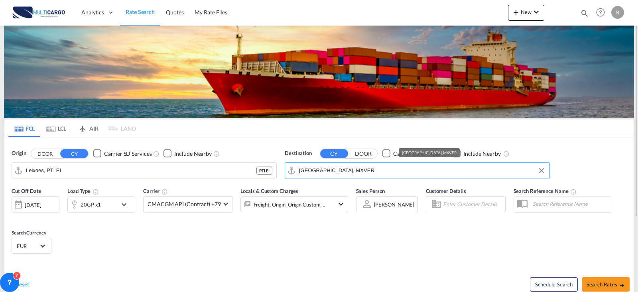 The height and width of the screenshot is (292, 638). I want to click on div: 20GP x1icon-chevron-down, so click(101, 204).